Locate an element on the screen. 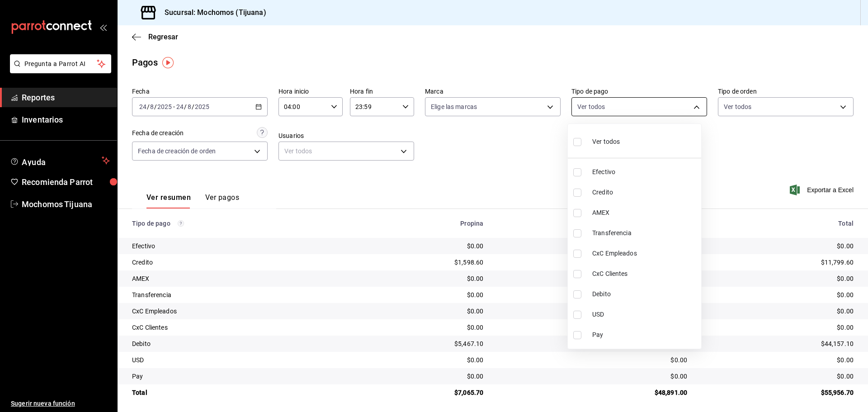  span: AMEX is located at coordinates (645, 213).